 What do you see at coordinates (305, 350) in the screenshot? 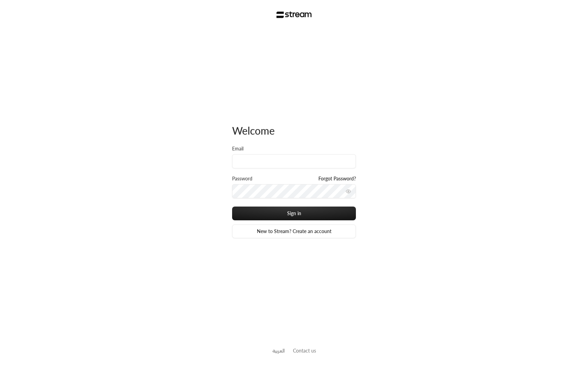
I see `a: Contact us` at bounding box center [305, 350].